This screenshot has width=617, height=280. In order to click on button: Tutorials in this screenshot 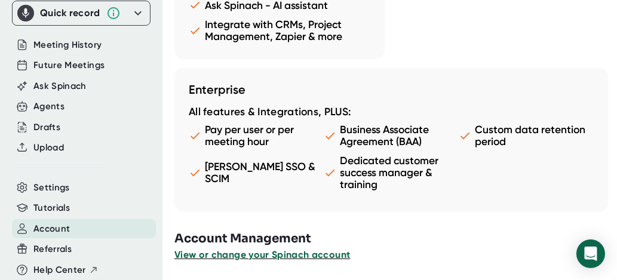, I will do `click(51, 208)`.